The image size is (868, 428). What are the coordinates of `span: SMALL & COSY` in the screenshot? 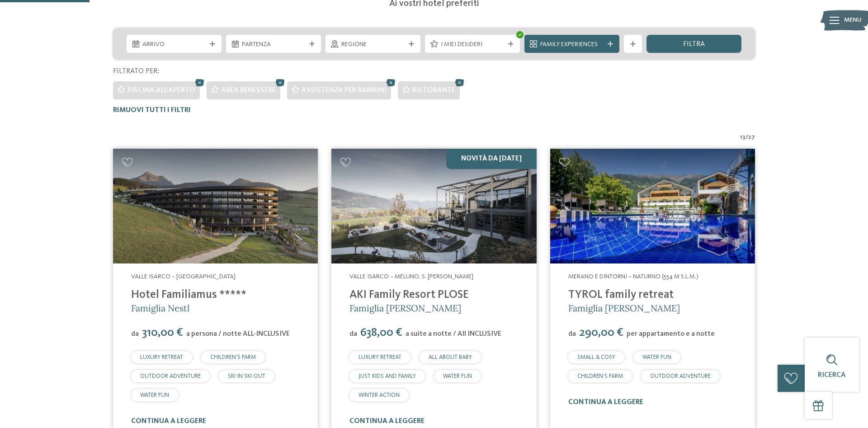 It's located at (597, 357).